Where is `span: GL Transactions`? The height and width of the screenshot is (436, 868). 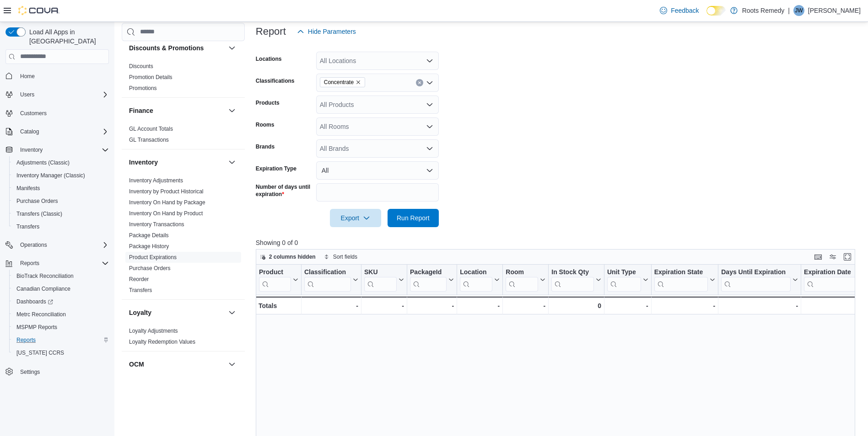
span: GL Transactions is located at coordinates (149, 140).